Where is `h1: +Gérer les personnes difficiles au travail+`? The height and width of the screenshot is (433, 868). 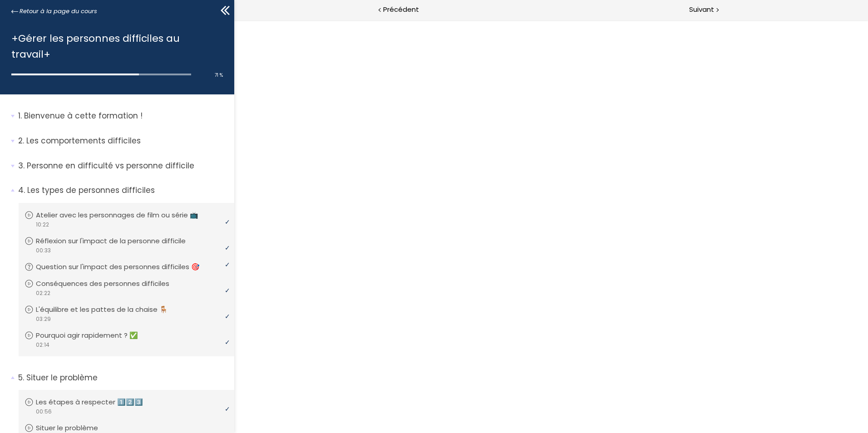 h1: +Gérer les personnes difficiles au travail+ is located at coordinates (115, 47).